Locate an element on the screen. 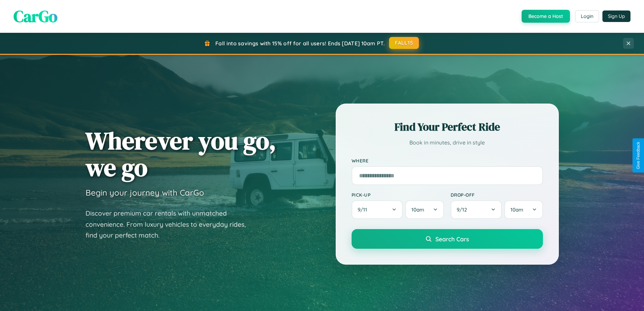  button: 9/12 is located at coordinates (476, 209).